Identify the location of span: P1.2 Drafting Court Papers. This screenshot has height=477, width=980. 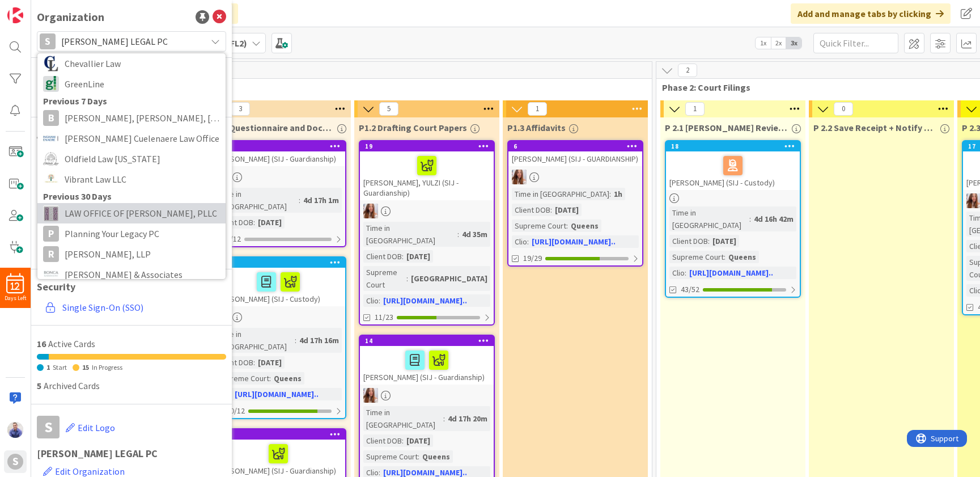
(412, 127).